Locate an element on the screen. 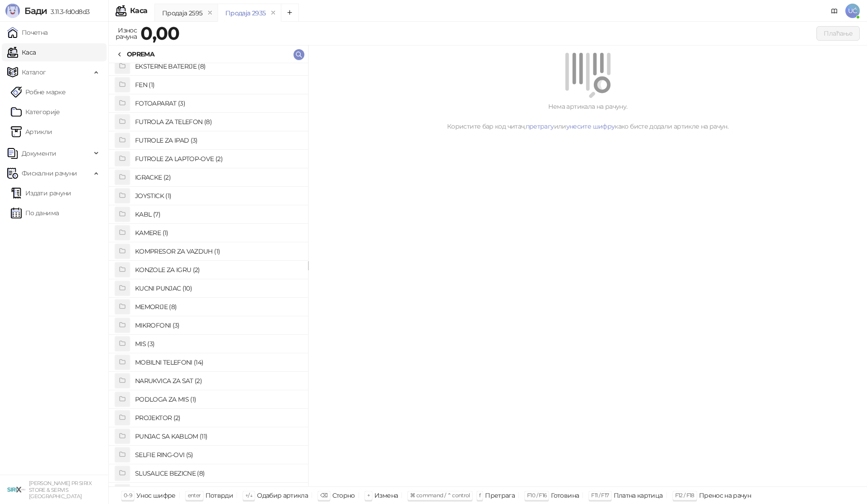 The image size is (867, 504). span: ⌘ command / ⌃ control is located at coordinates (439, 496).